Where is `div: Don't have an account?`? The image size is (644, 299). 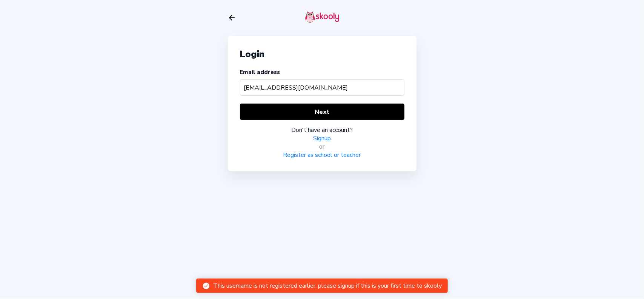
div: Don't have an account? is located at coordinates (322, 130).